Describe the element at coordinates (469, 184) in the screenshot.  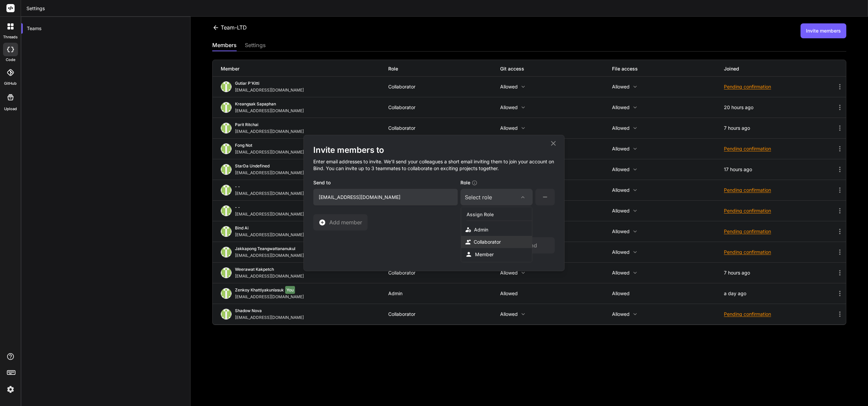
I see `label: Role` at that location.